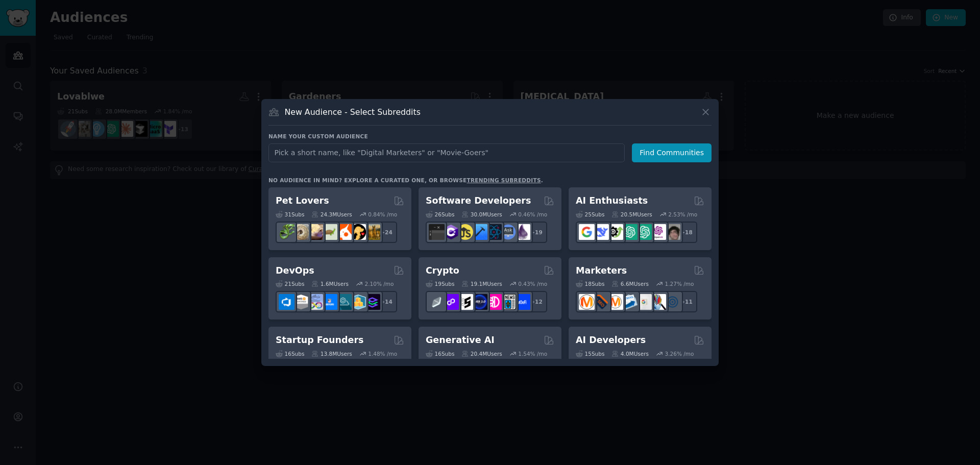 This screenshot has width=980, height=465. Describe the element at coordinates (386, 302) in the screenshot. I see `div: + 14` at that location.